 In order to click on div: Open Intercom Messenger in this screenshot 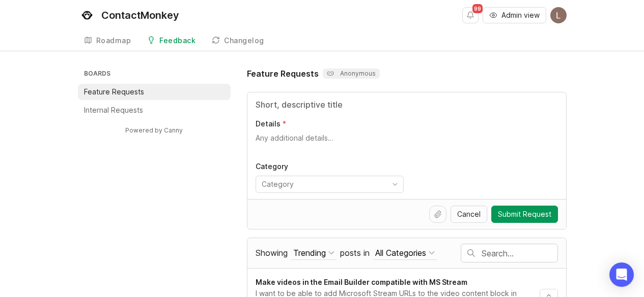, I will do `click(621, 275)`.